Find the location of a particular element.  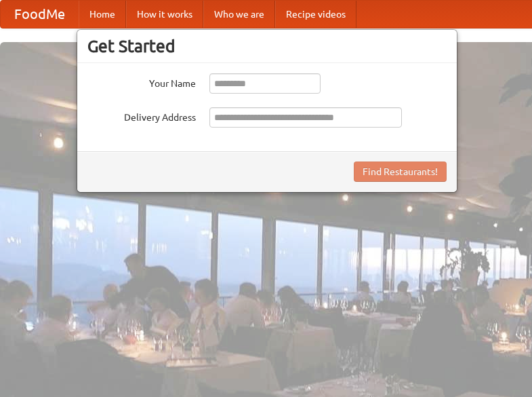

button: Find Restaurants! is located at coordinates (400, 172).